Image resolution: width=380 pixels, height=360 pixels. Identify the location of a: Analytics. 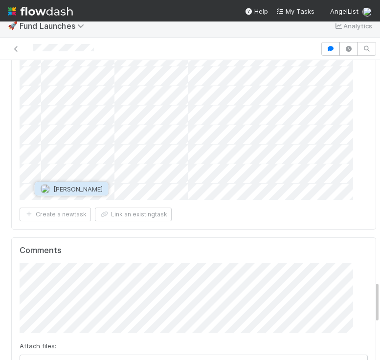
(353, 26).